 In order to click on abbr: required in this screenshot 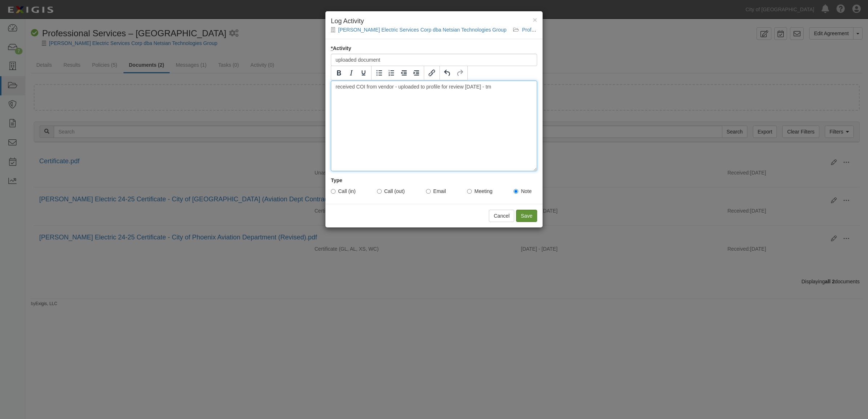, I will do `click(331, 48)`.